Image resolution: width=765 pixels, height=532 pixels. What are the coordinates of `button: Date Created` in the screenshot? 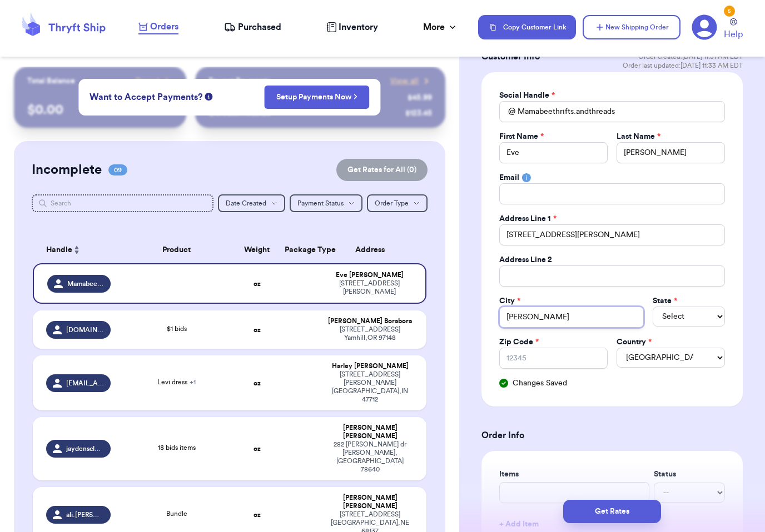 It's located at (251, 203).